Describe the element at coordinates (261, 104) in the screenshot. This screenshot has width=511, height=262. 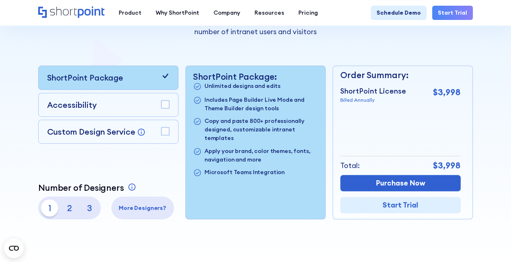
I see `p: Includes Page Builder Live Mode and Theme Builder design tools` at that location.